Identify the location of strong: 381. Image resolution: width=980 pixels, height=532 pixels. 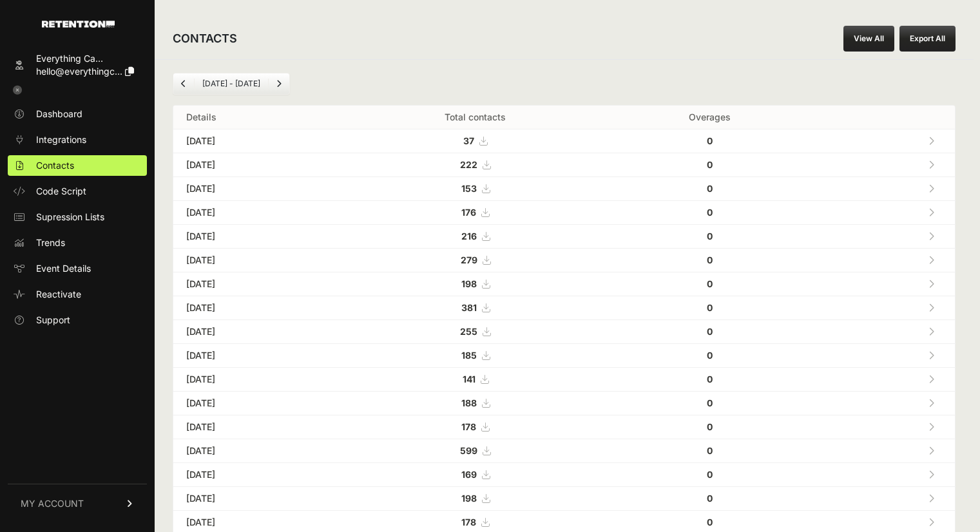
(469, 308).